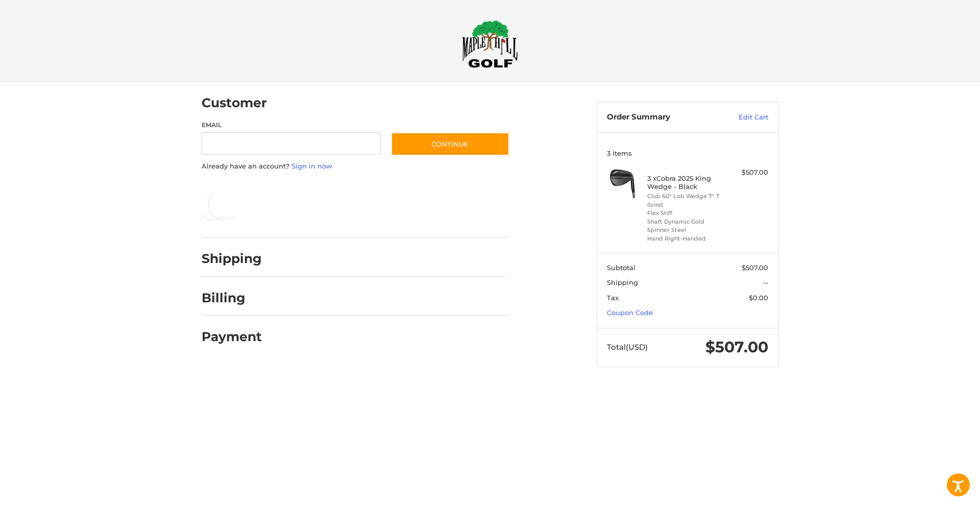 Image resolution: width=980 pixels, height=527 pixels. I want to click on label: Email, so click(292, 125).